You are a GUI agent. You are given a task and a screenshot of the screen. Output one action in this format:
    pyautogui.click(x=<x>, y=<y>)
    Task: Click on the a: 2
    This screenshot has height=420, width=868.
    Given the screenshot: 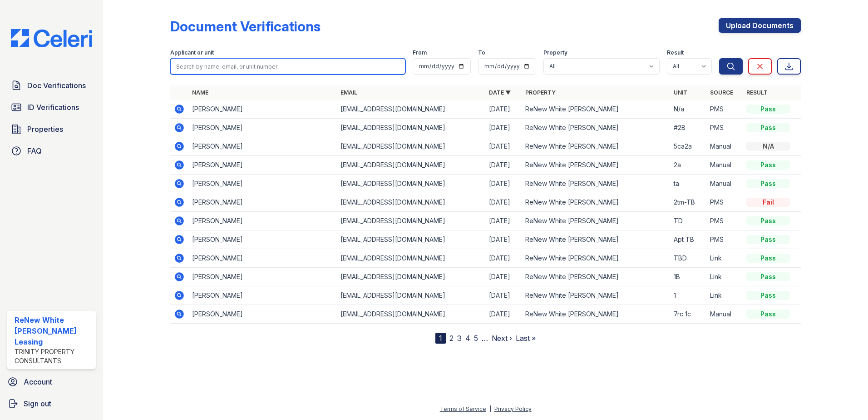 What is the action you would take?
    pyautogui.click(x=451, y=338)
    